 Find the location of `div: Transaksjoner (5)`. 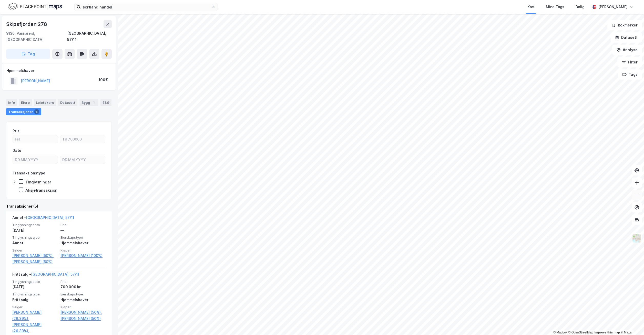

div: Transaksjoner (5) is located at coordinates (59, 206).